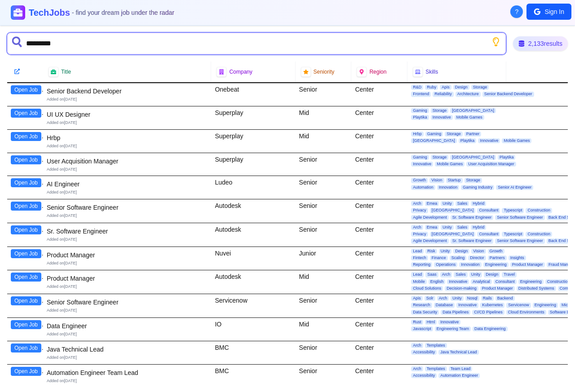  What do you see at coordinates (549, 12) in the screenshot?
I see `button: Sign In` at bounding box center [549, 12].